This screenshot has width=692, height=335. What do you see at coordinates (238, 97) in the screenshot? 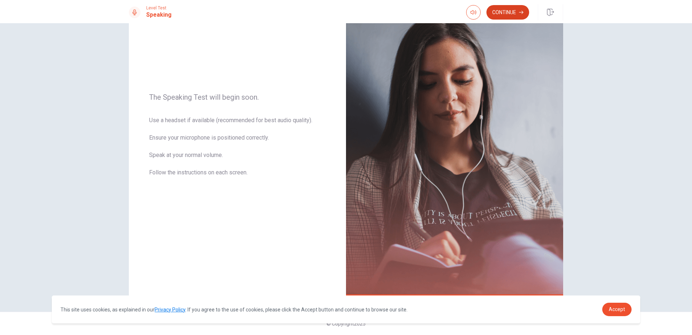
I see `span: The Speaking Test will begin soon.` at bounding box center [238, 97].